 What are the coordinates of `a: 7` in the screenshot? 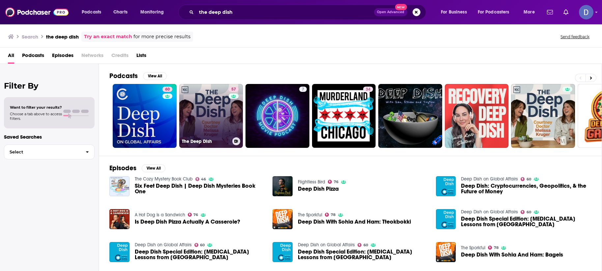 It's located at (277, 116).